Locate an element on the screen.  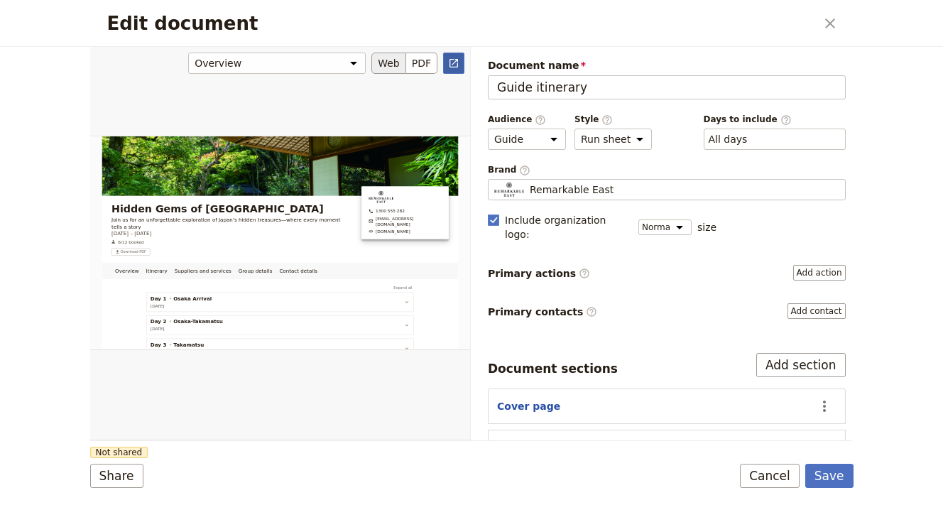
span: Brand is located at coordinates (667, 170).